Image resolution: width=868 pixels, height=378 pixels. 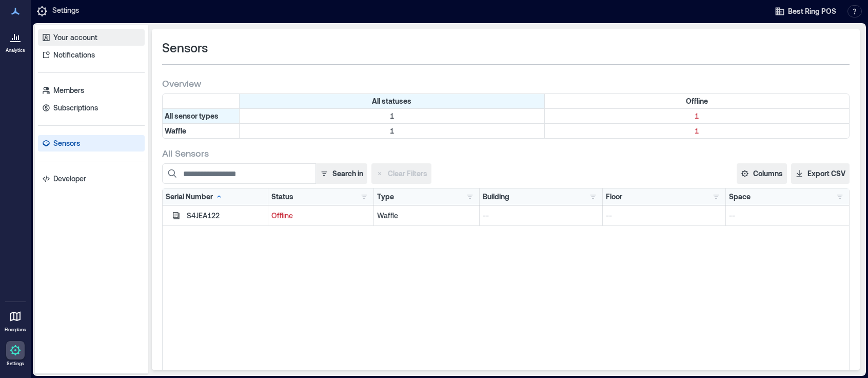 What do you see at coordinates (69, 91) in the screenshot?
I see `p: Members` at bounding box center [69, 91].